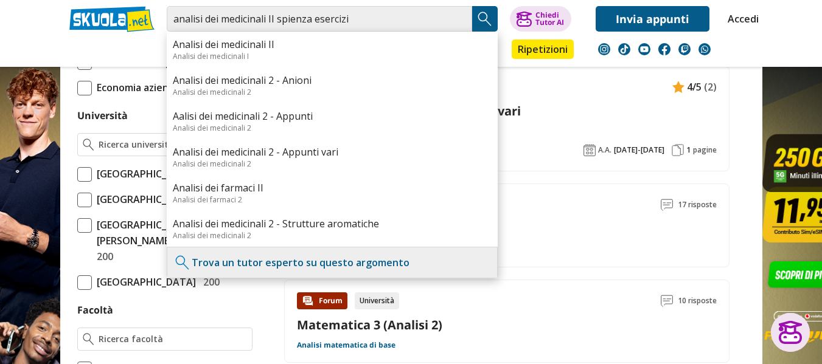  What do you see at coordinates (694, 87) in the screenshot?
I see `span: 4/5` at bounding box center [694, 87].